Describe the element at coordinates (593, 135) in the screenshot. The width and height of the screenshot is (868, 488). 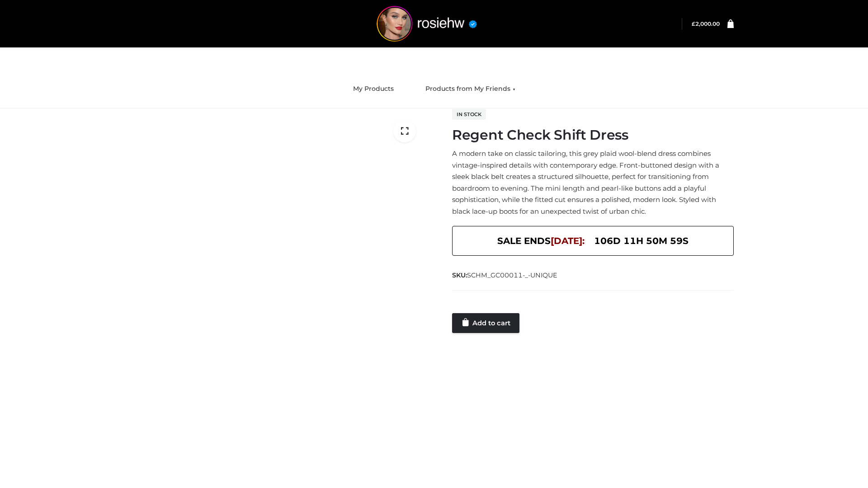
I see `h1: Regent Check Shift Dress` at that location.